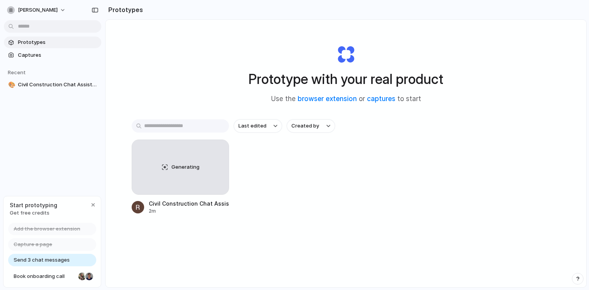 This screenshot has width=589, height=290. I want to click on span: Recent, so click(17, 72).